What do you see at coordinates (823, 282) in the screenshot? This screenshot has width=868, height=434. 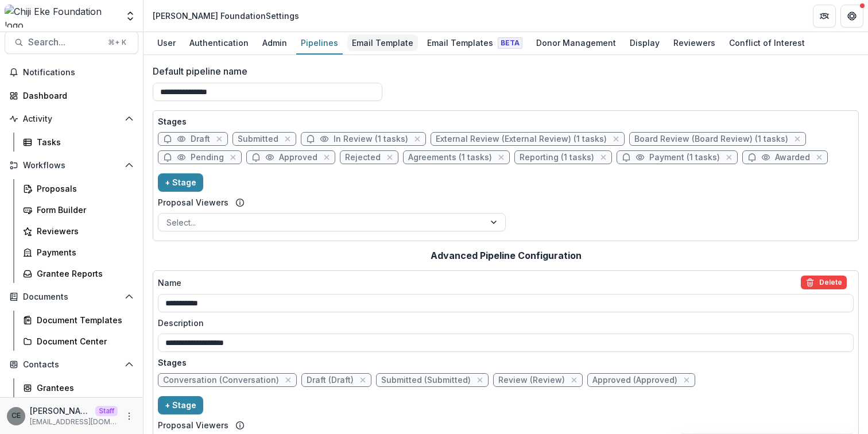 I see `button: delete` at bounding box center [823, 282].